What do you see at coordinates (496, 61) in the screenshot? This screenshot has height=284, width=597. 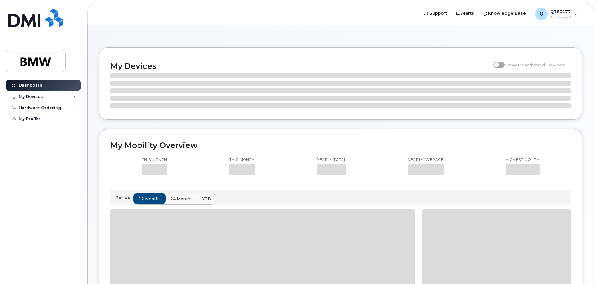 I see `input: Show Deactivated Devices` at bounding box center [496, 61].